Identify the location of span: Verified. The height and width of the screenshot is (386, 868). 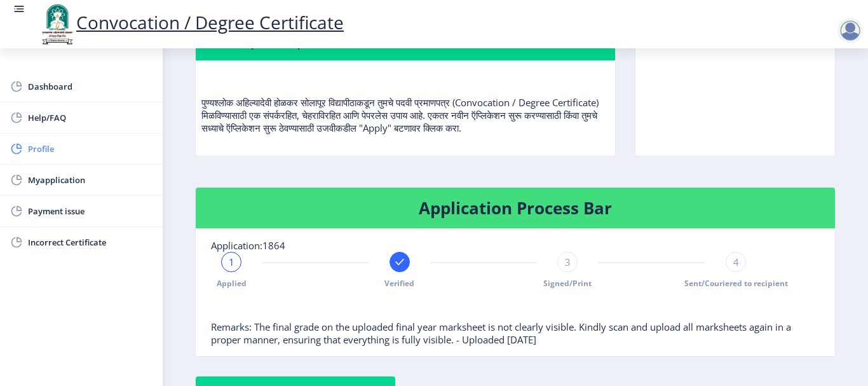
(399, 283).